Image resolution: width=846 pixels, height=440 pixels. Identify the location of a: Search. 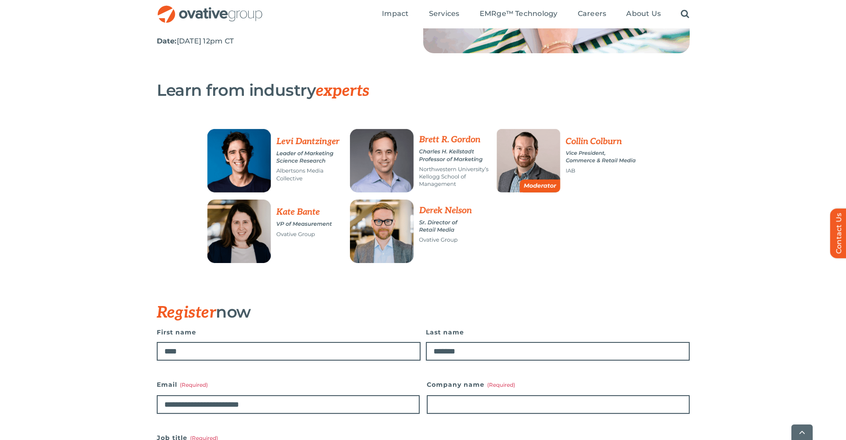
(685, 14).